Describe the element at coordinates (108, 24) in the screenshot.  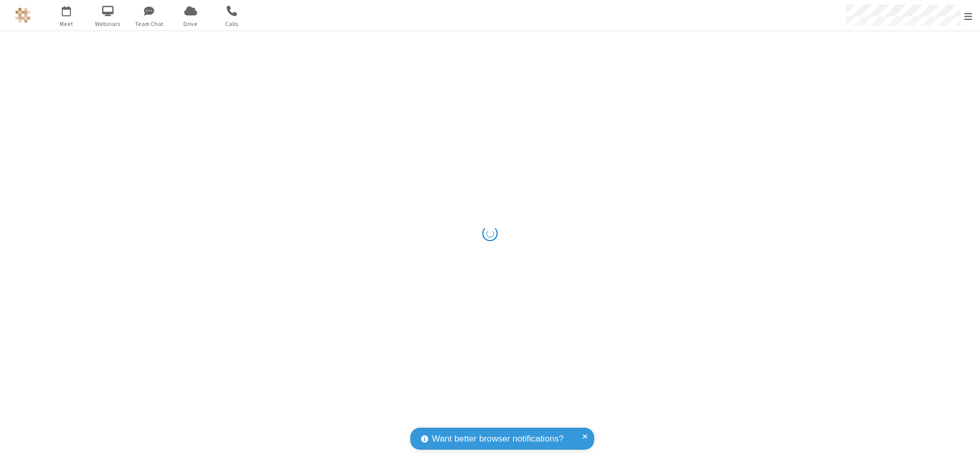
I see `span: Webinars` at that location.